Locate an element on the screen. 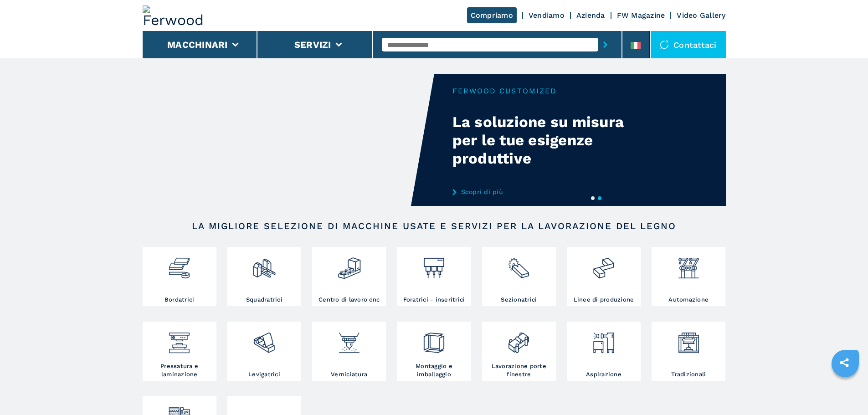 This screenshot has width=868, height=415. a: Verniciatura is located at coordinates (349, 351).